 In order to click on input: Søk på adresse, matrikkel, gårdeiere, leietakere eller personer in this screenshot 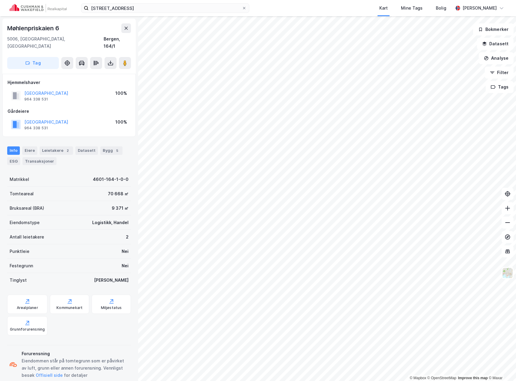, I will do `click(165, 8)`.